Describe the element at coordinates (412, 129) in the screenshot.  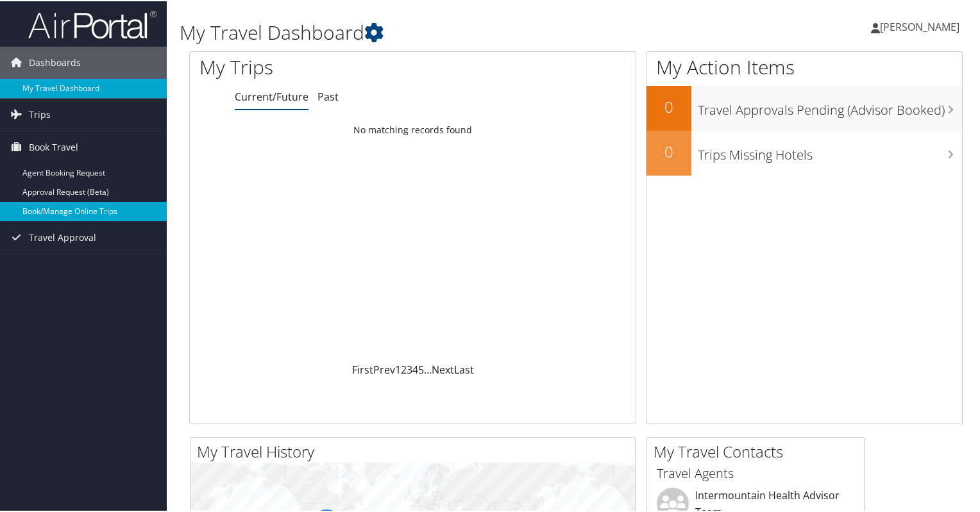
I see `td: No matching records found` at that location.